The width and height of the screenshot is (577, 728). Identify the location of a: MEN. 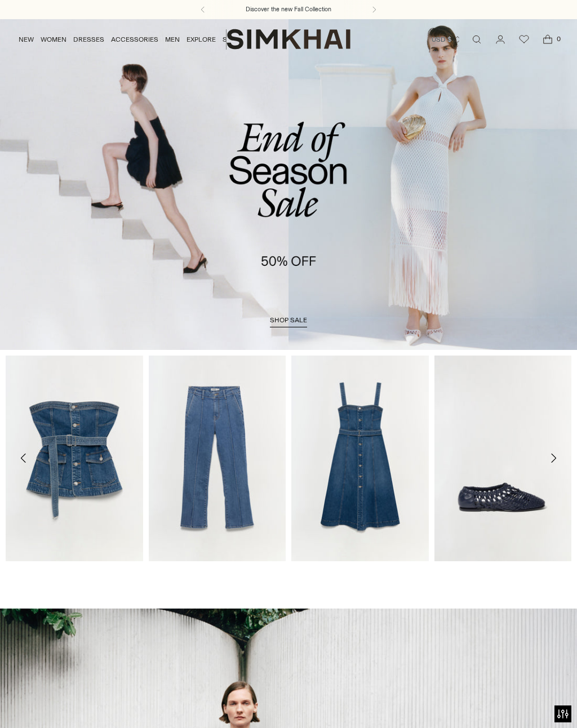
(173, 40).